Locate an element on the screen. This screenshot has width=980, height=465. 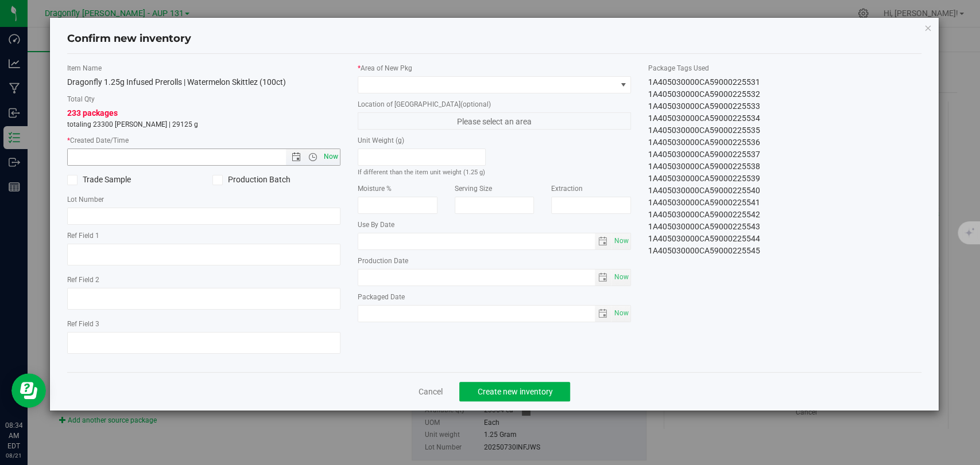
label: Package Tags Used is located at coordinates (785, 68).